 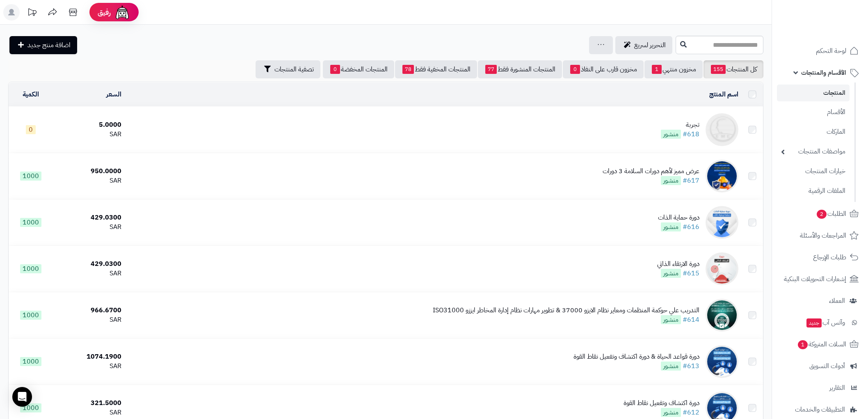 I want to click on a: الطلبات2, so click(x=820, y=214).